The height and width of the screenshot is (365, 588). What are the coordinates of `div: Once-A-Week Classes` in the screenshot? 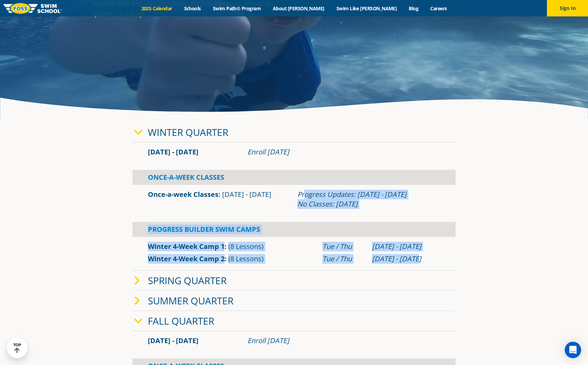 It's located at (294, 177).